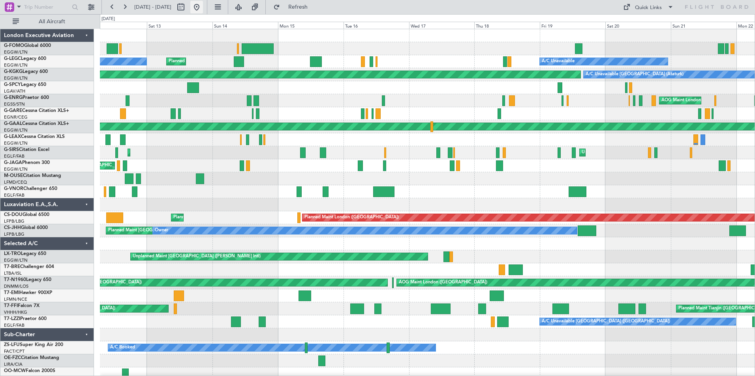 The image size is (755, 376). I want to click on div: Quick Links, so click(648, 8).